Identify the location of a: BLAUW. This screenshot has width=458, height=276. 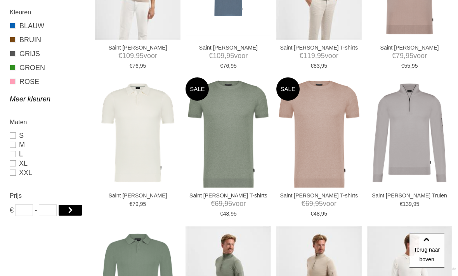
(48, 26).